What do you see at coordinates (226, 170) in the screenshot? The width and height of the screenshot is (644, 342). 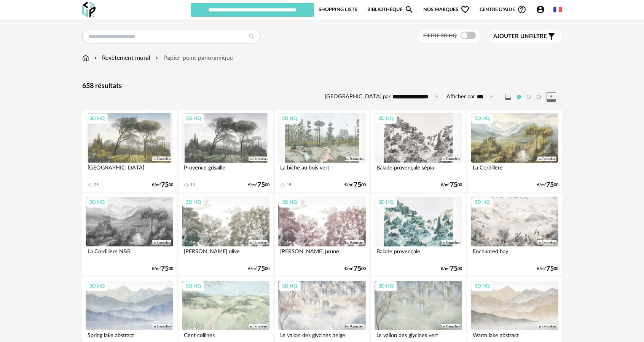 I see `div: Provence grisaille` at bounding box center [226, 170].